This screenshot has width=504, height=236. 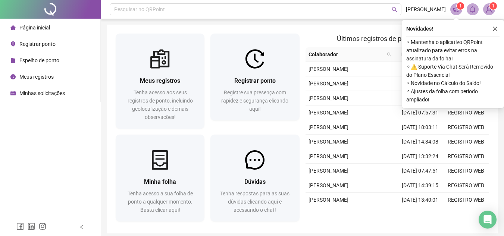 I want to click on span: ⚬ ⚠️ Suporte Via Chat Será Removido do Plano Essencial, so click(x=453, y=71).